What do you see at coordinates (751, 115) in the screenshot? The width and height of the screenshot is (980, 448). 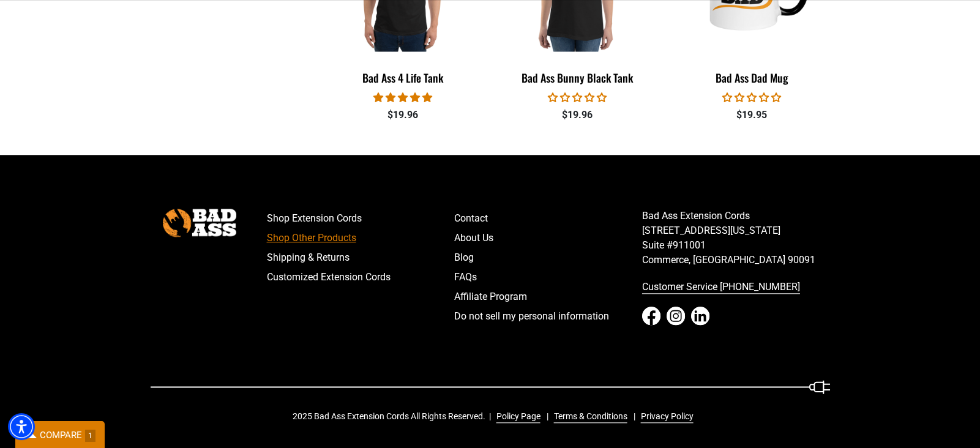 I see `div: $19.95` at bounding box center [751, 115].